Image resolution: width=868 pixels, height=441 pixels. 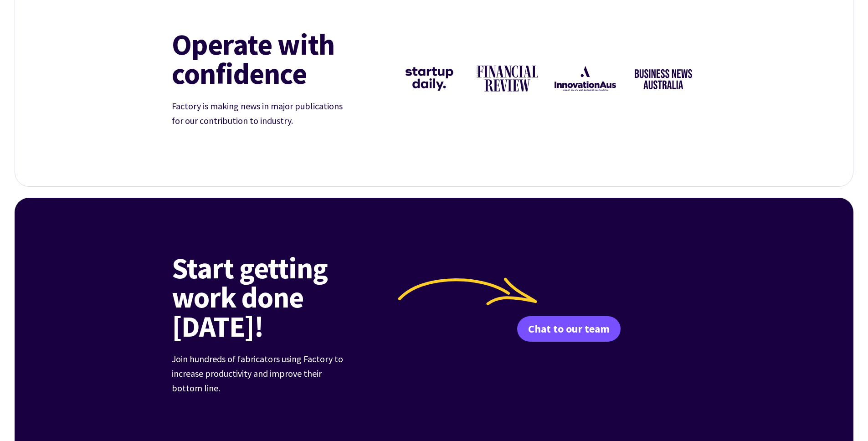 What do you see at coordinates (276, 59) in the screenshot?
I see `h2: Operate with` at bounding box center [276, 59].